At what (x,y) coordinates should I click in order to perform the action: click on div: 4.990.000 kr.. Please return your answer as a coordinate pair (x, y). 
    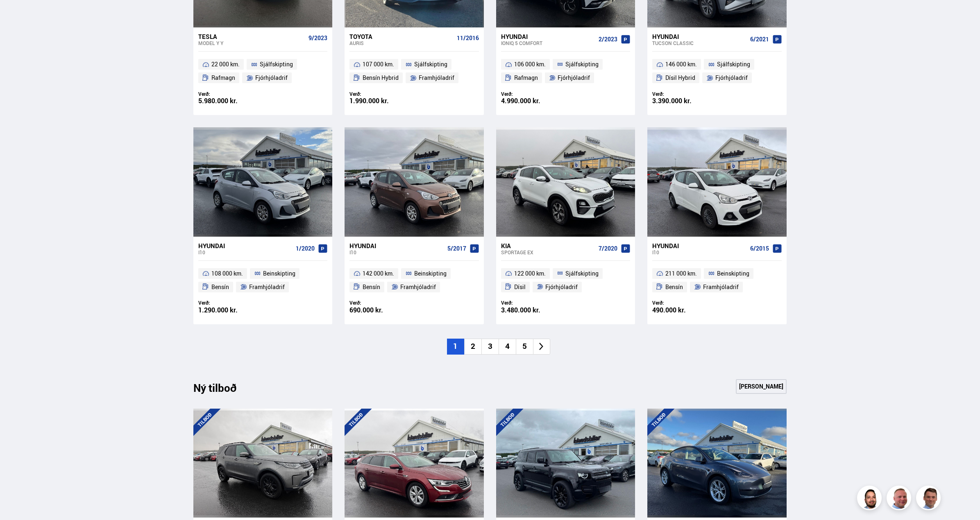
    Looking at the image, I should click on (533, 101).